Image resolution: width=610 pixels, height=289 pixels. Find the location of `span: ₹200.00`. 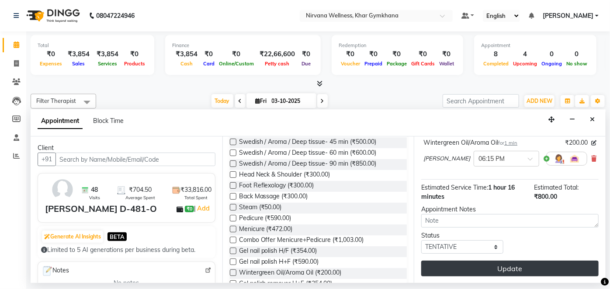

span: ₹200.00 is located at coordinates (576, 143).